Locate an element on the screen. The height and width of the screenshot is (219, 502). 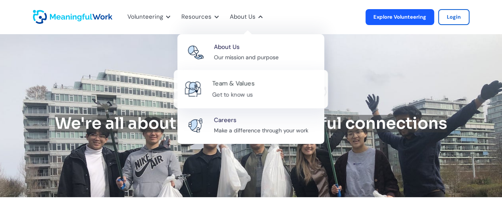
div: Our mission and purpose is located at coordinates (246, 58).